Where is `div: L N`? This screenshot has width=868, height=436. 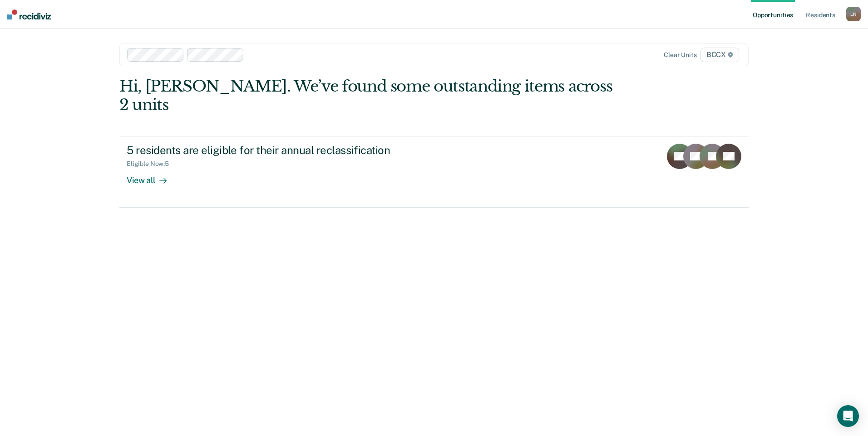 div: L N is located at coordinates (854, 14).